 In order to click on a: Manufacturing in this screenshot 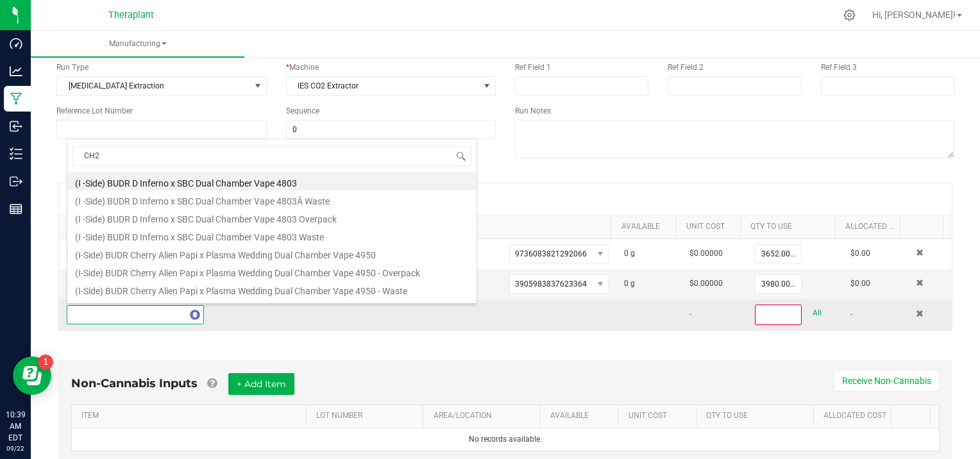, I will do `click(137, 44)`.